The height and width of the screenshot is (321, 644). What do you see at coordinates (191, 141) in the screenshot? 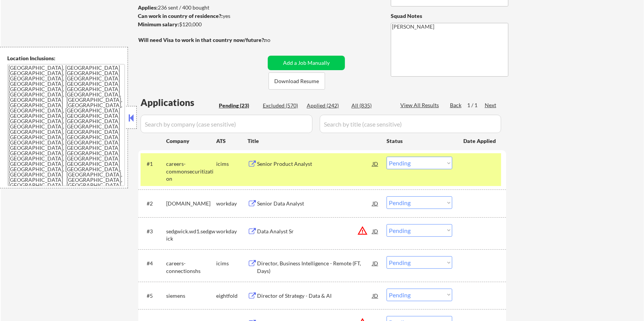
I see `div: Company` at bounding box center [191, 141].